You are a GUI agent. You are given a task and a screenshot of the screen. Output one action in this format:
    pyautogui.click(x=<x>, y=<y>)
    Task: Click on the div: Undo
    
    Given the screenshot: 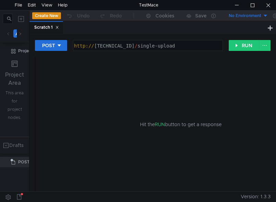 What is the action you would take?
    pyautogui.click(x=83, y=16)
    